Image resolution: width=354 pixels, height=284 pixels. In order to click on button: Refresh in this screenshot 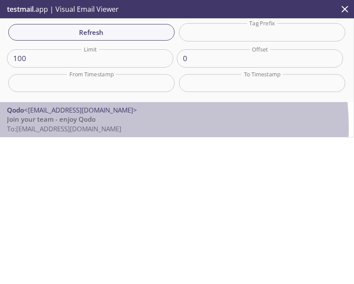, I will do `click(91, 32)`.